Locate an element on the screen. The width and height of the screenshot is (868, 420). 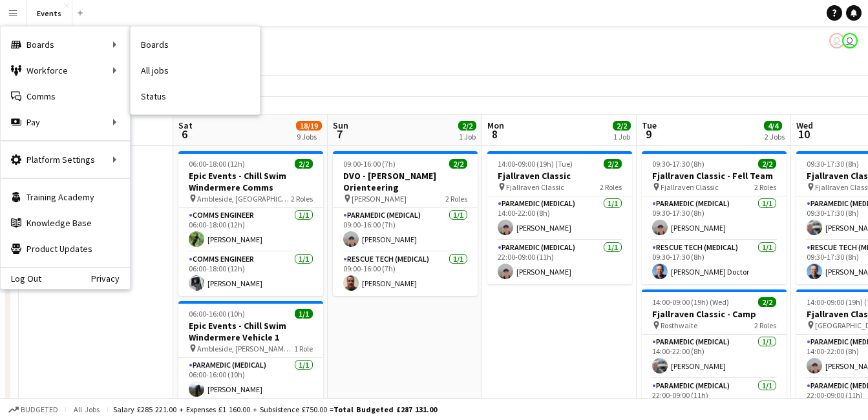
a: Product Updates is located at coordinates (65, 249).